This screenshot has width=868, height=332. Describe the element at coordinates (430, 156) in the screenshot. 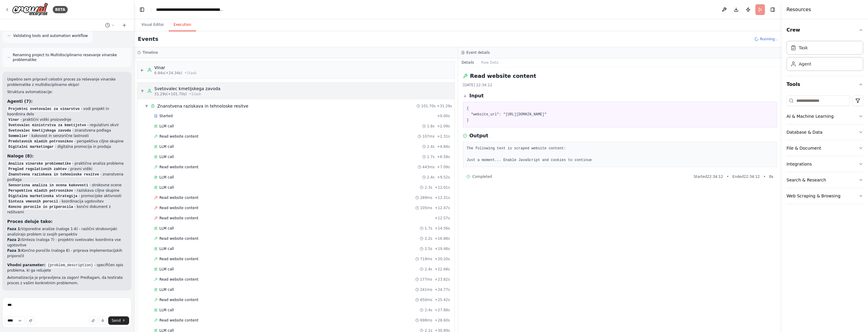

I see `span: 1.7s` at that location.